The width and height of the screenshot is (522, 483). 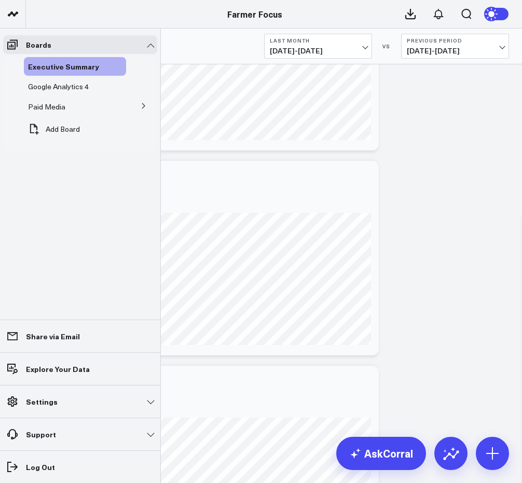 What do you see at coordinates (80, 467) in the screenshot?
I see `a: Log Out` at bounding box center [80, 467].